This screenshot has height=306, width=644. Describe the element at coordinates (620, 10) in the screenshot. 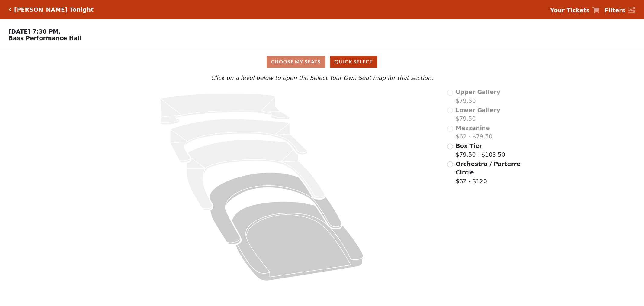

I see `a: Filters` at that location.